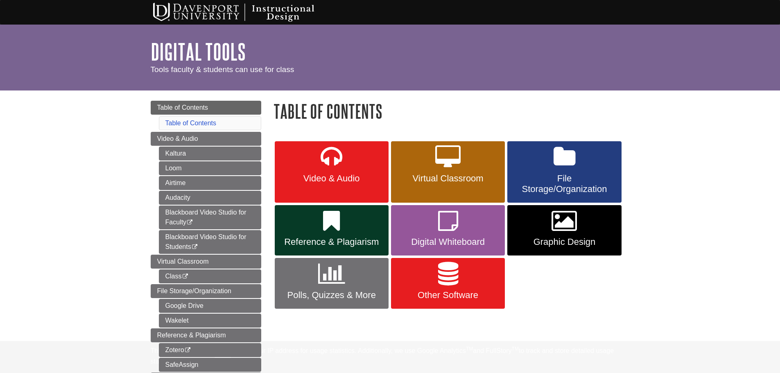  Describe the element at coordinates (451, 111) in the screenshot. I see `h1: Table of Contents` at that location.